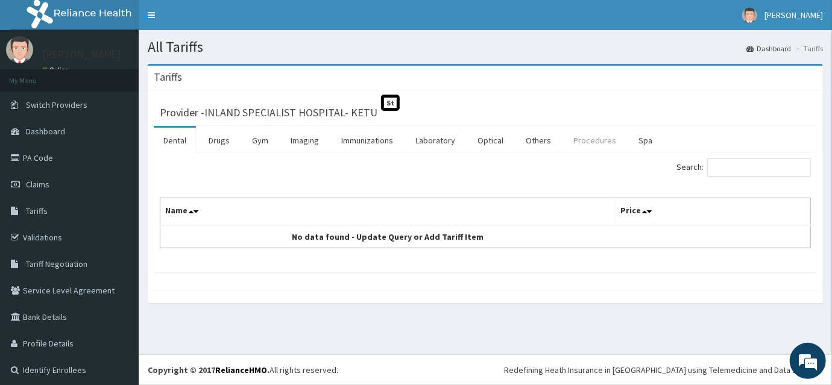 The width and height of the screenshot is (832, 385). Describe the element at coordinates (219, 140) in the screenshot. I see `a: Drugs` at that location.